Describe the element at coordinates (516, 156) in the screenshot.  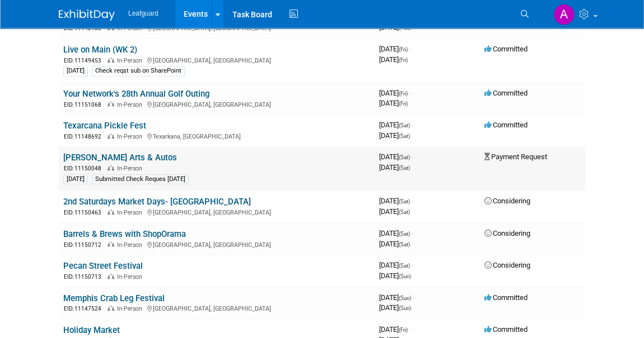
I see `span: Payment Request` at that location.